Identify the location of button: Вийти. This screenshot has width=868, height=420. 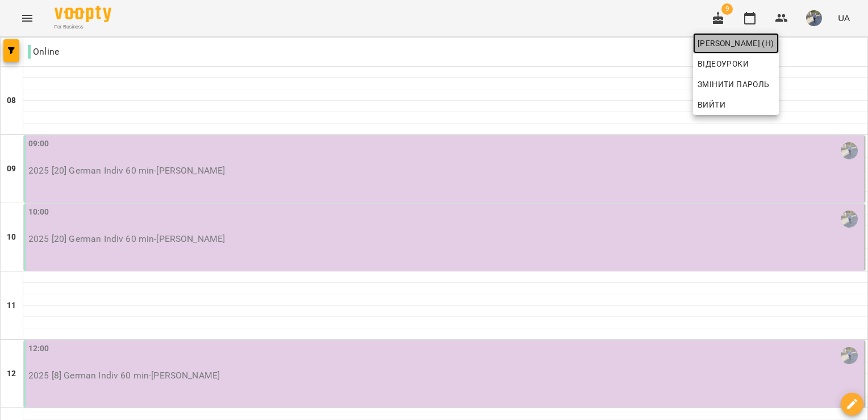
(736, 104).